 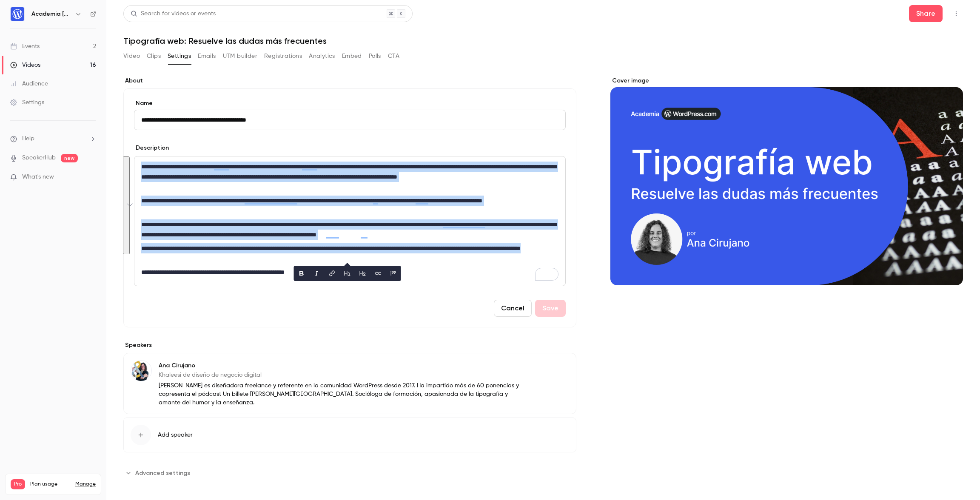 I want to click on h1: Tipografía web: Resuelve las dudas más frecuentes, so click(x=543, y=41).